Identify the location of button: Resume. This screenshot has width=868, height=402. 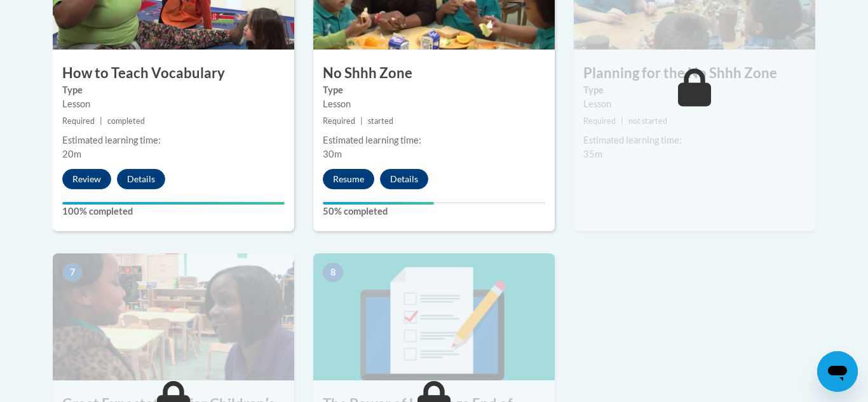
(348, 179).